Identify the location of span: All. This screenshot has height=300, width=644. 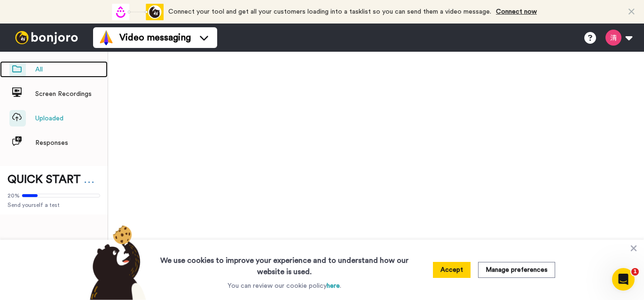
(39, 69).